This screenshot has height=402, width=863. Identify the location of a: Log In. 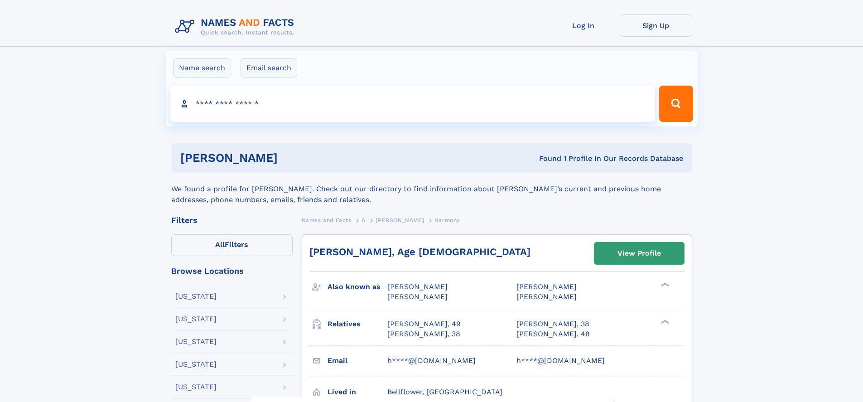
(584, 25).